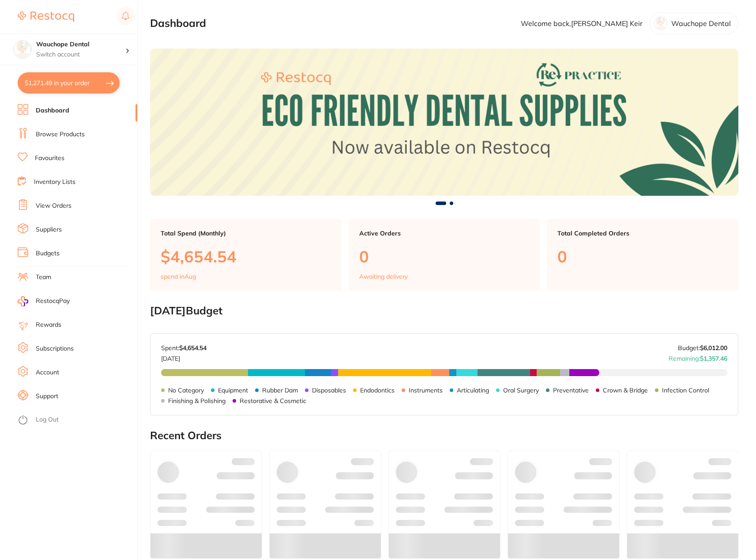  What do you see at coordinates (444, 233) in the screenshot?
I see `p: Active Orders` at bounding box center [444, 233].